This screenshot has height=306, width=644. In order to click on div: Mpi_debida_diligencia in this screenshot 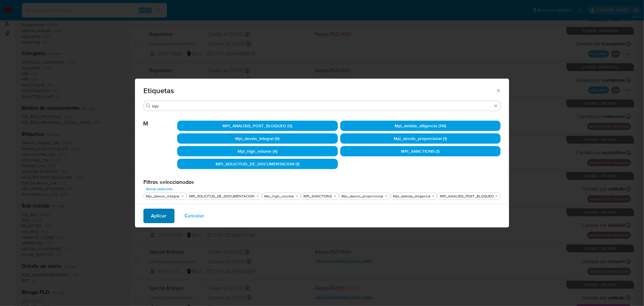, I will do `click(411, 196)`.